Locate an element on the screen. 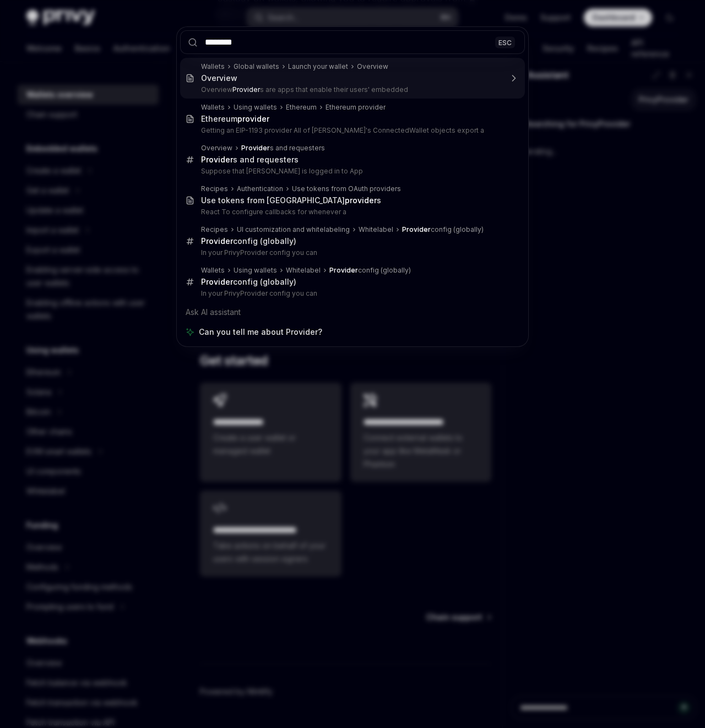 The width and height of the screenshot is (705, 728). div: ESC is located at coordinates (505, 42).